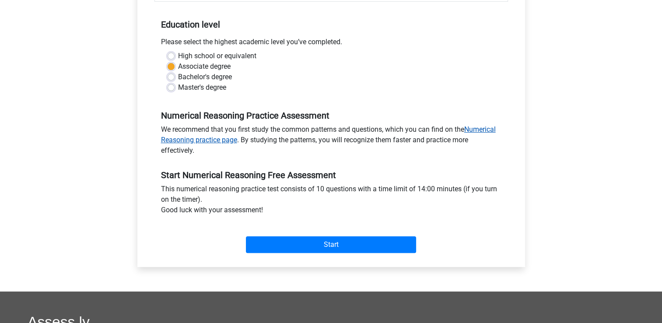  I want to click on h5: Education level, so click(331, 25).